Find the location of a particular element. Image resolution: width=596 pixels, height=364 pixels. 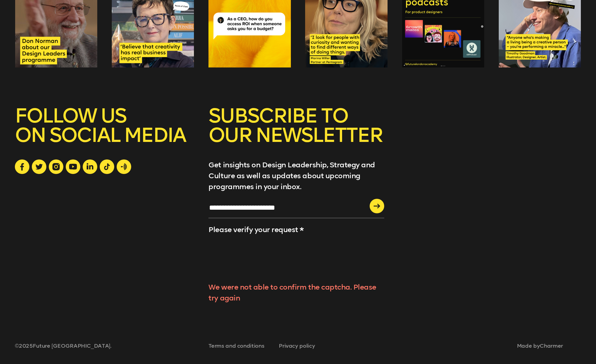

p: Get insights on Design Leadership, Strategy and Culture as well as updates about upcoming program... is located at coordinates (297, 176).